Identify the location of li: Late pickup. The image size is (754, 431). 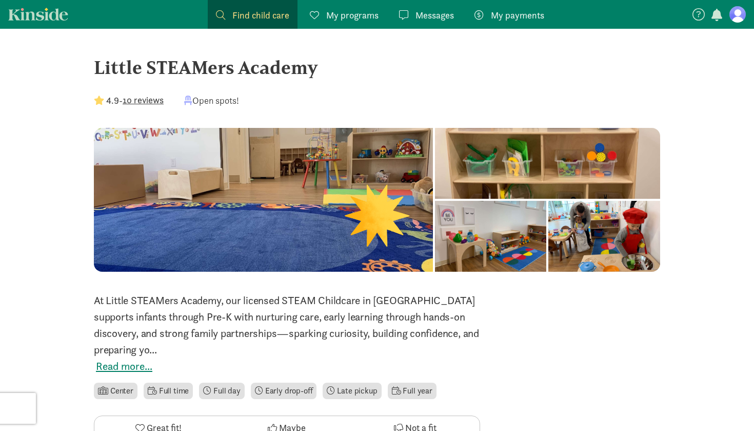
(352, 390).